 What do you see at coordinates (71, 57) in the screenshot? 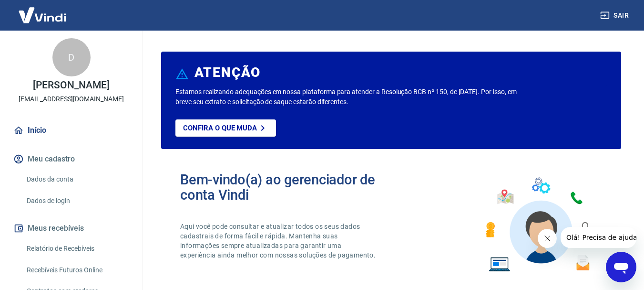
I see `div: D` at bounding box center [71, 57].